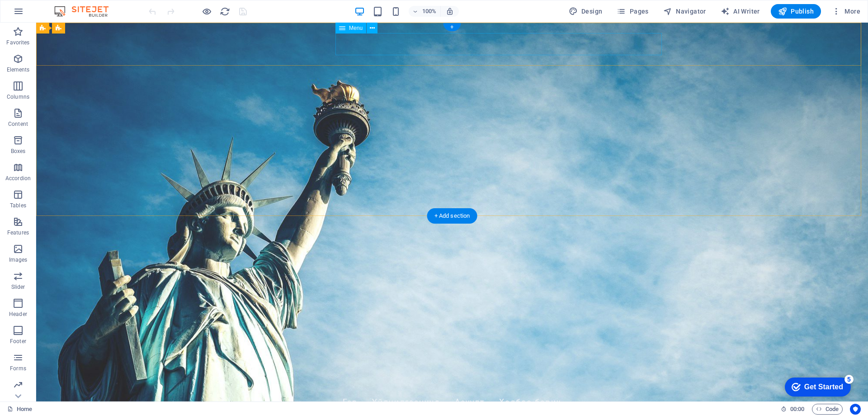 The height and width of the screenshot is (416, 868). What do you see at coordinates (585, 11) in the screenshot?
I see `span: Design` at bounding box center [585, 11].